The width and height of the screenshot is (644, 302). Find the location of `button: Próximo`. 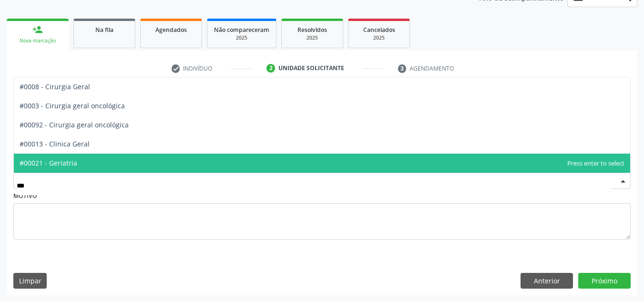

button: Próximo is located at coordinates (604, 281).